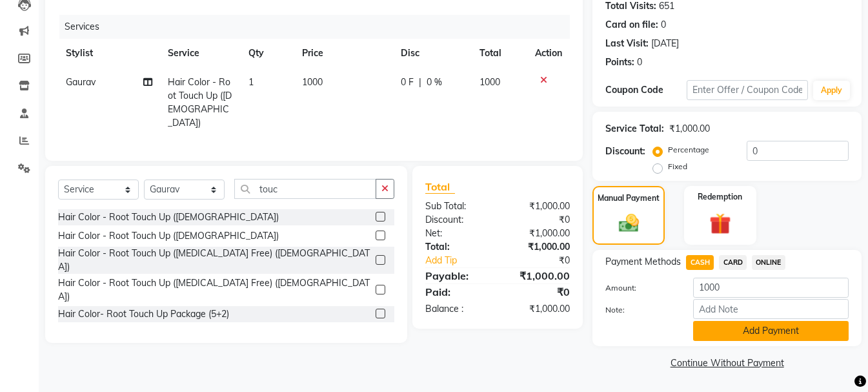  What do you see at coordinates (720, 197) in the screenshot?
I see `label: Redemption` at bounding box center [720, 197].